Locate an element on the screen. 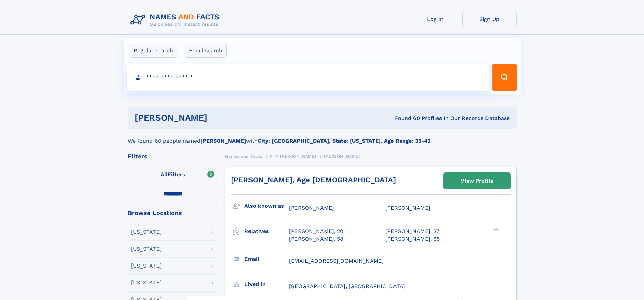  div: Filters is located at coordinates (173, 156).